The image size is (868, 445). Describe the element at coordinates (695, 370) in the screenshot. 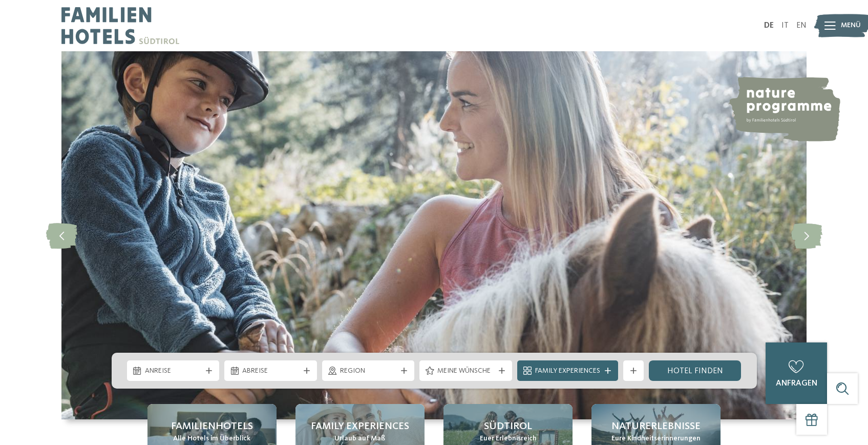

I see `a: Hotel finden` at that location.